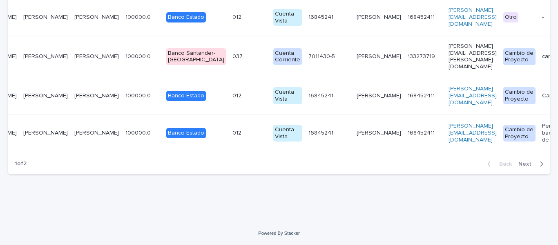 The height and width of the screenshot is (245, 558). Describe the element at coordinates (329, 56) in the screenshot. I see `p: 7011430-5` at that location.